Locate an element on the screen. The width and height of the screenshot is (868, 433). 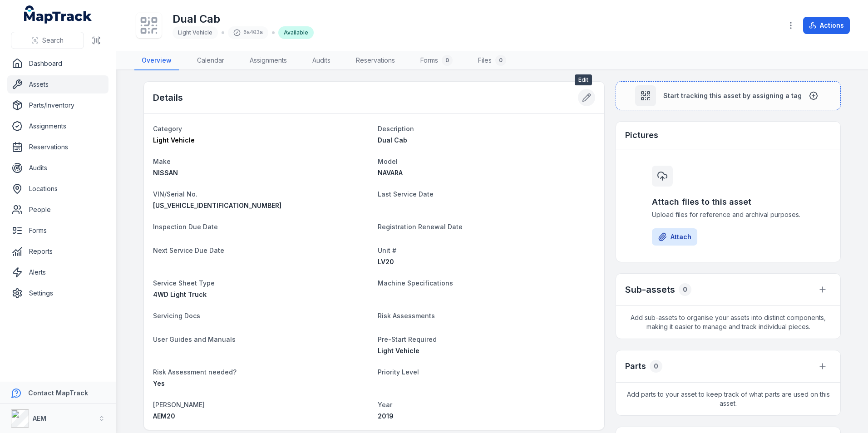
span: LV20 is located at coordinates (386, 261).